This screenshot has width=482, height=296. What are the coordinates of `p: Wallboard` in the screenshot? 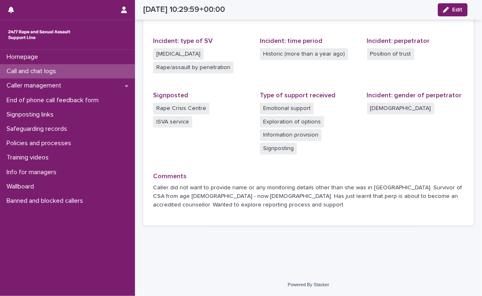 It's located at (22, 186).